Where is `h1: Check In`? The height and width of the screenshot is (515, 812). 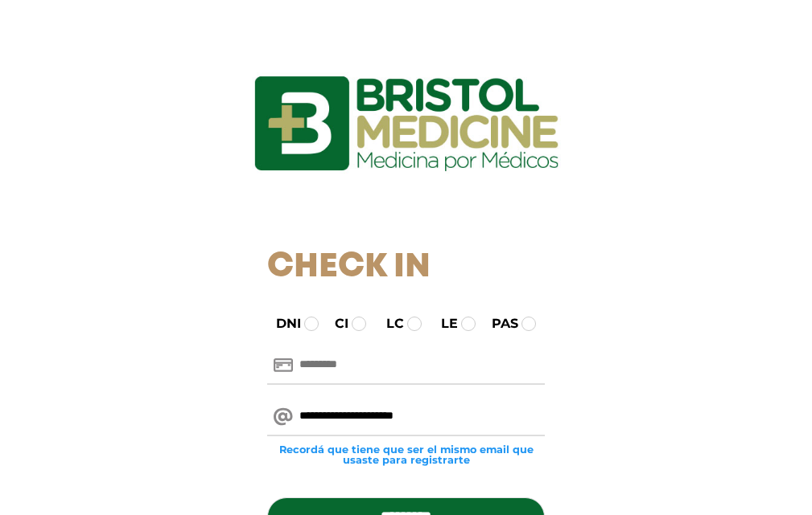
h1: Check In is located at coordinates (405, 268).